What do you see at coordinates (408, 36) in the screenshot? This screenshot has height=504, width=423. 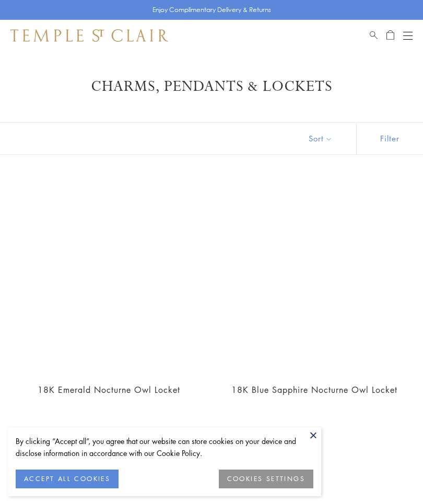 I see `button: Open navigation` at bounding box center [408, 36].